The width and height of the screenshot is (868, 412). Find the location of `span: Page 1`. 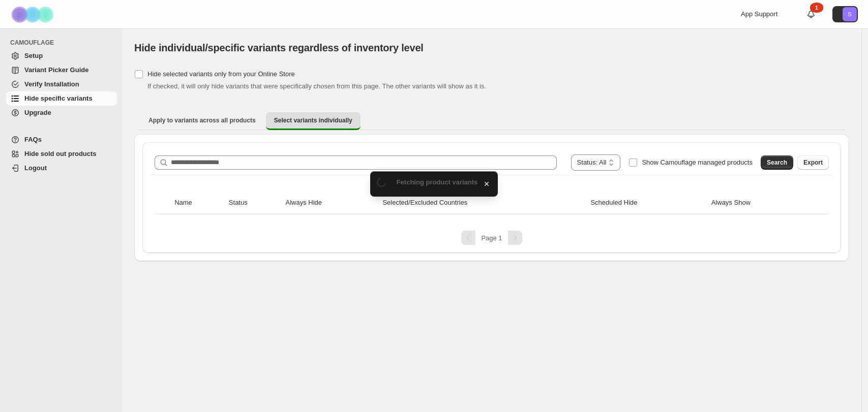

span: Page 1 is located at coordinates (492, 238).